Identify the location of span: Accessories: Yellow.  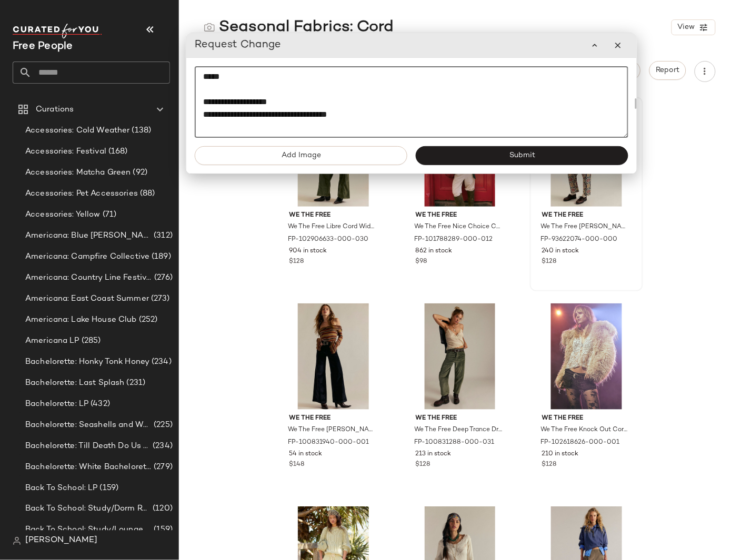
(62, 215).